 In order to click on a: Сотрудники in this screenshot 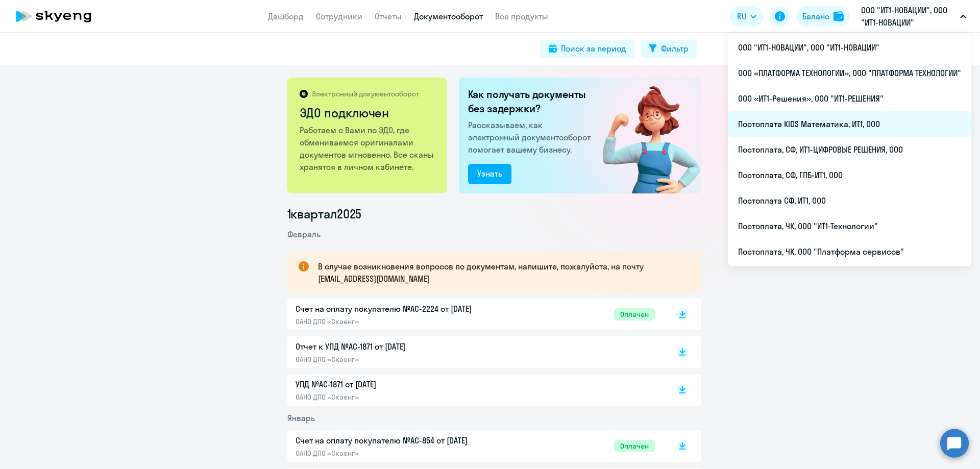, I will do `click(339, 16)`.